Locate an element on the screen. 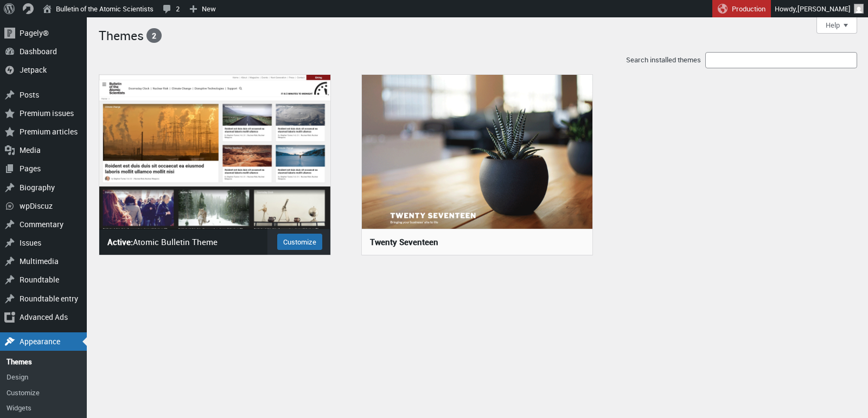  h2: Twenty Seventeen is located at coordinates (478, 242).